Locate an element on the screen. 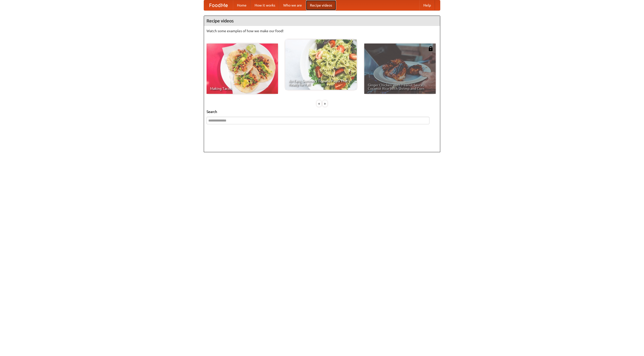 The width and height of the screenshot is (644, 356). a: Making Tacos is located at coordinates (242, 68).